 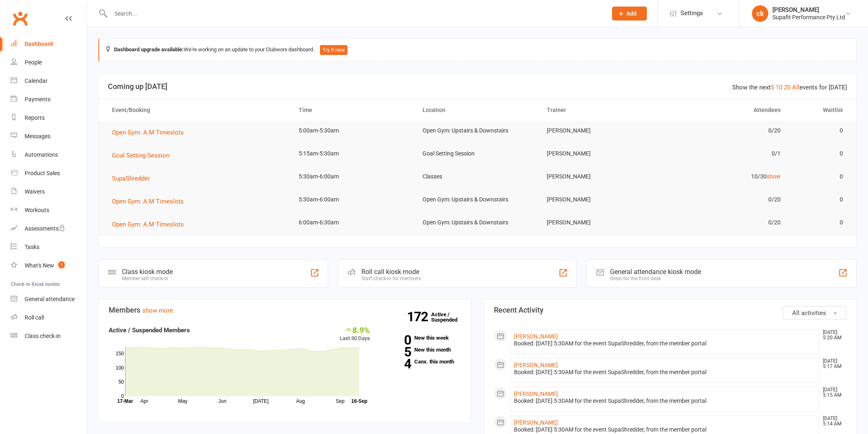 I want to click on a: Tasks, so click(x=49, y=247).